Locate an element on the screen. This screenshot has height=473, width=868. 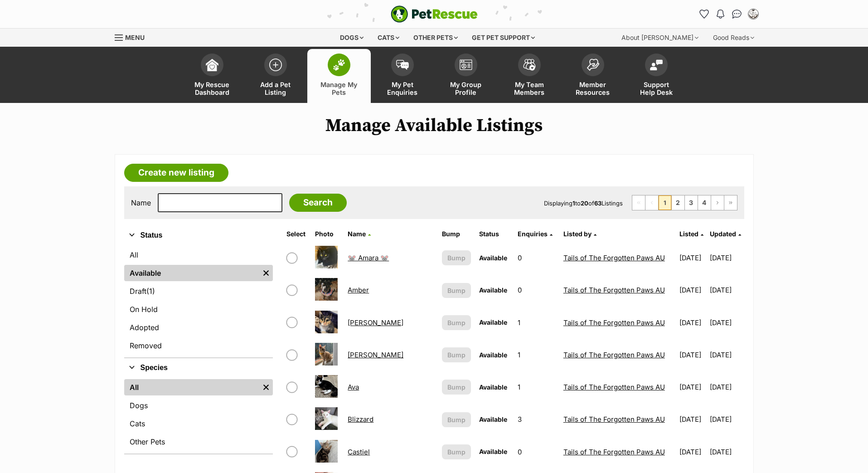
a: PetRescue is located at coordinates (434, 14).